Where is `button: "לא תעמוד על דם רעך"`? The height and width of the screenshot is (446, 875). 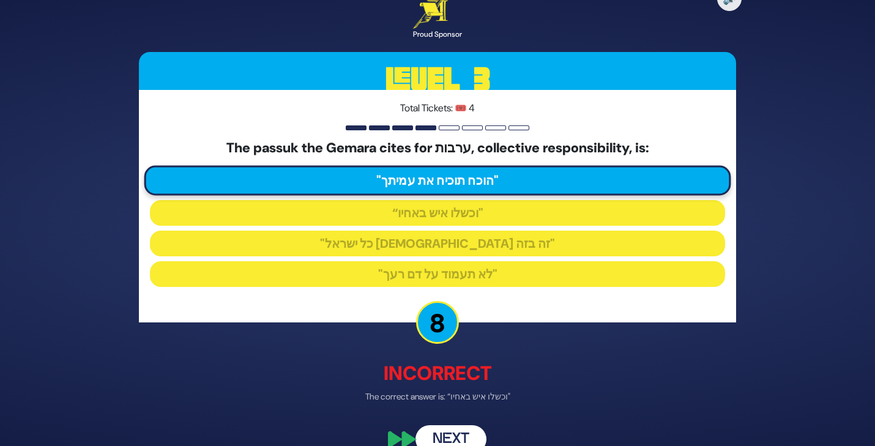
button: "לא תעמוד על דם רעך" is located at coordinates (437, 275).